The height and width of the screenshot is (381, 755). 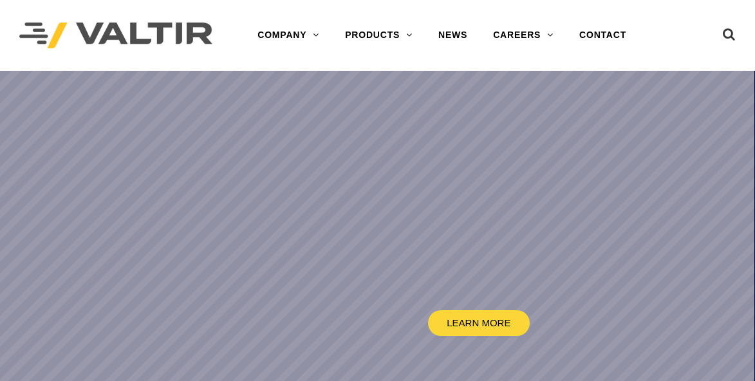 I want to click on a: LEARN MORE, so click(x=479, y=323).